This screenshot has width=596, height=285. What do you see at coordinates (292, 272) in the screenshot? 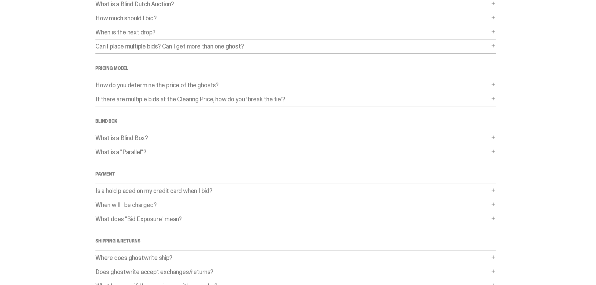
I see `p: Does ghostwrite accept exchanges/returns?` at bounding box center [292, 272].